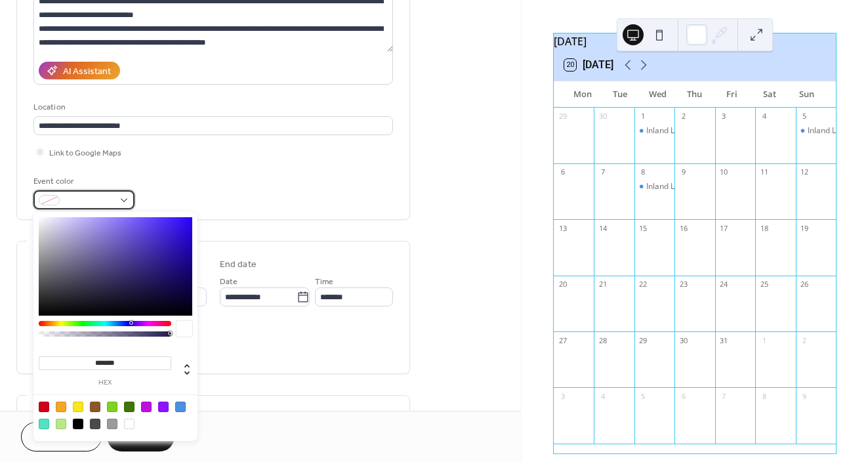 Image resolution: width=868 pixels, height=462 pixels. I want to click on div: #8B572A, so click(95, 407).